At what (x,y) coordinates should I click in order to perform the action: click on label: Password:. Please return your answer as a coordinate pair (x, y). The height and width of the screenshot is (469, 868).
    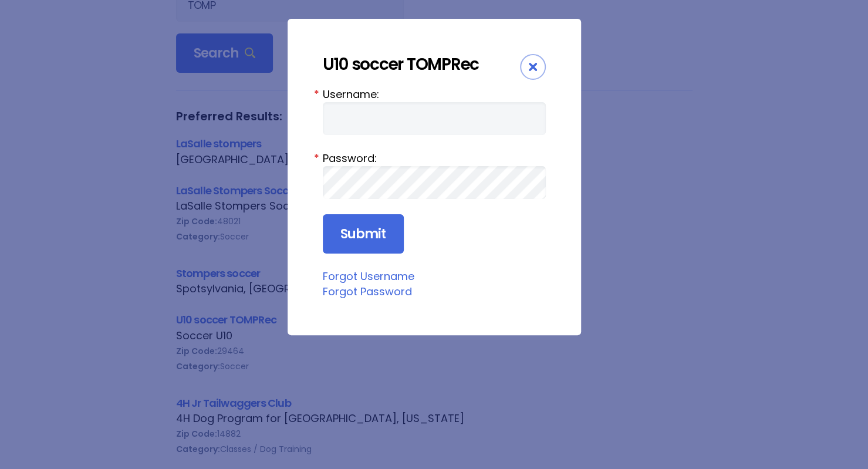
    Looking at the image, I should click on (434, 158).